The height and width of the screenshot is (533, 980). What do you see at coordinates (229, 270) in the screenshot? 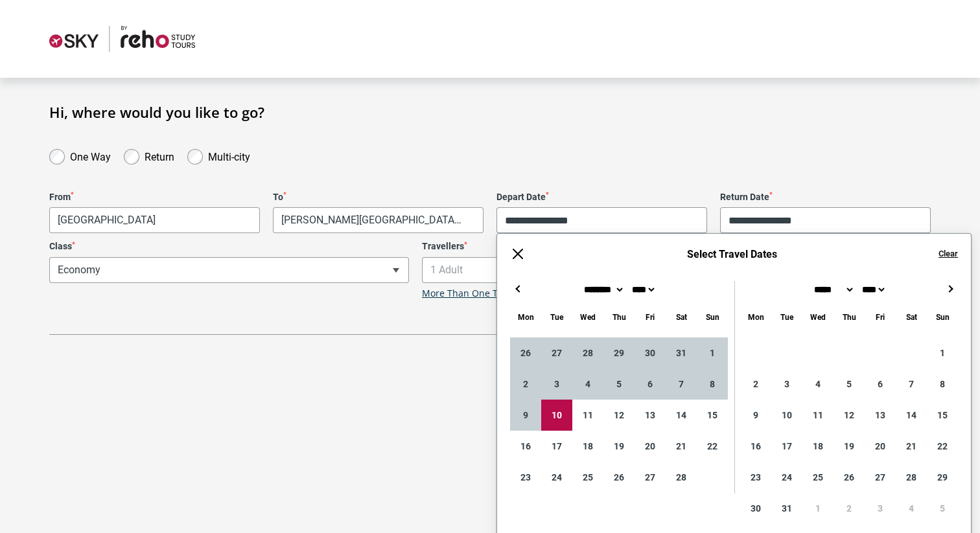
I see `span: Economy` at bounding box center [229, 270].